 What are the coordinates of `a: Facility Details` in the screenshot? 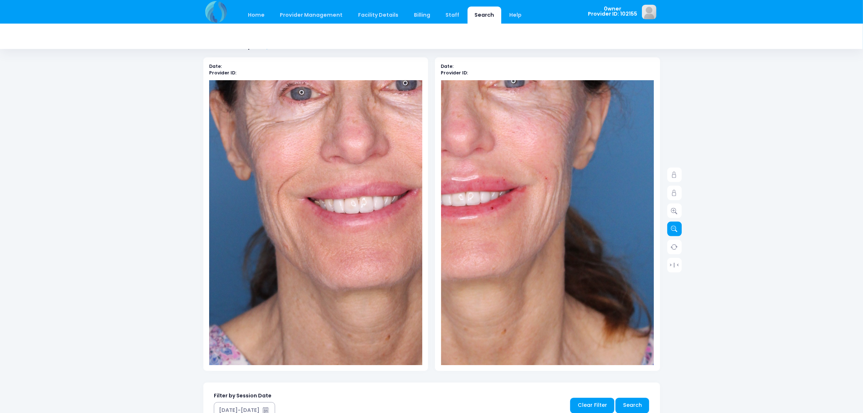 It's located at (378, 15).